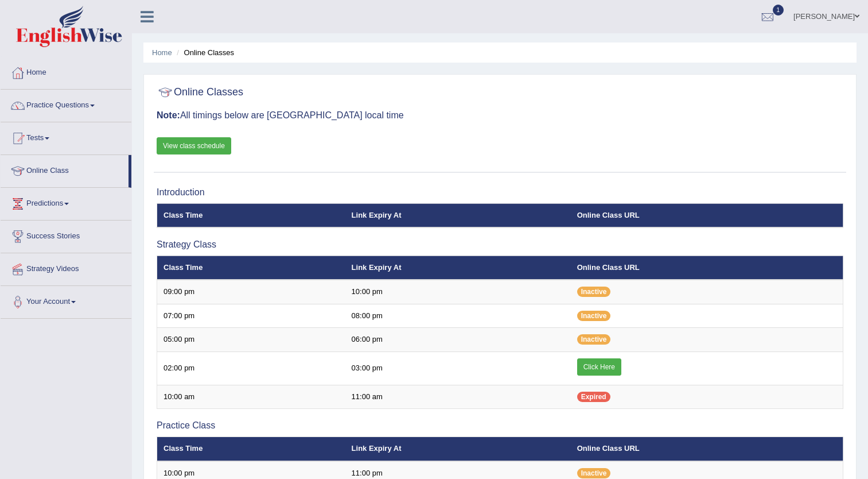 The height and width of the screenshot is (479, 868). What do you see at coordinates (457, 292) in the screenshot?
I see `td: 10:00 pm` at bounding box center [457, 292].